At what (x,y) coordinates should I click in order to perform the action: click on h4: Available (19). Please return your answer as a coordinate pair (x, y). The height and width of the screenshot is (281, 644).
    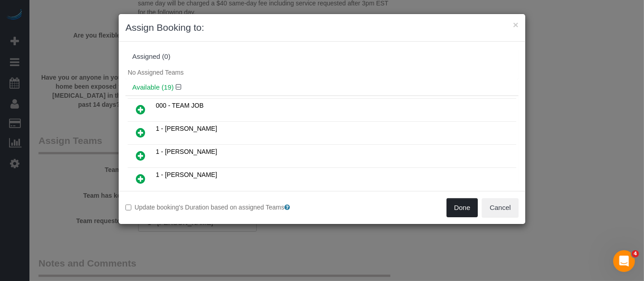
    Looking at the image, I should click on (322, 87).